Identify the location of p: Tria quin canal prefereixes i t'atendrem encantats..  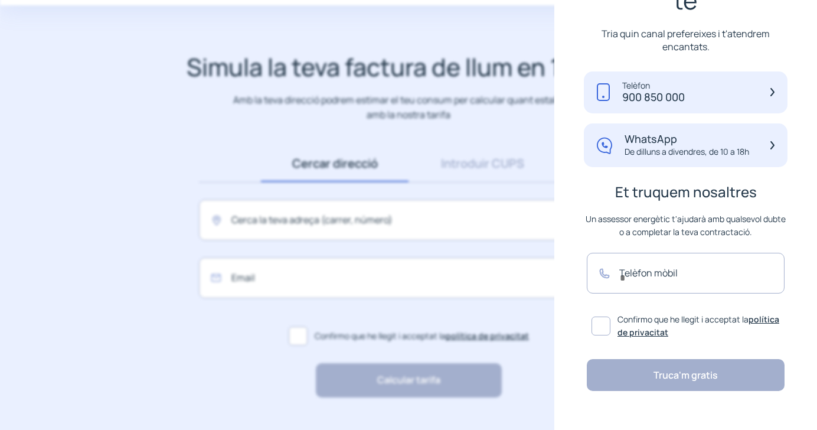
(685, 40).